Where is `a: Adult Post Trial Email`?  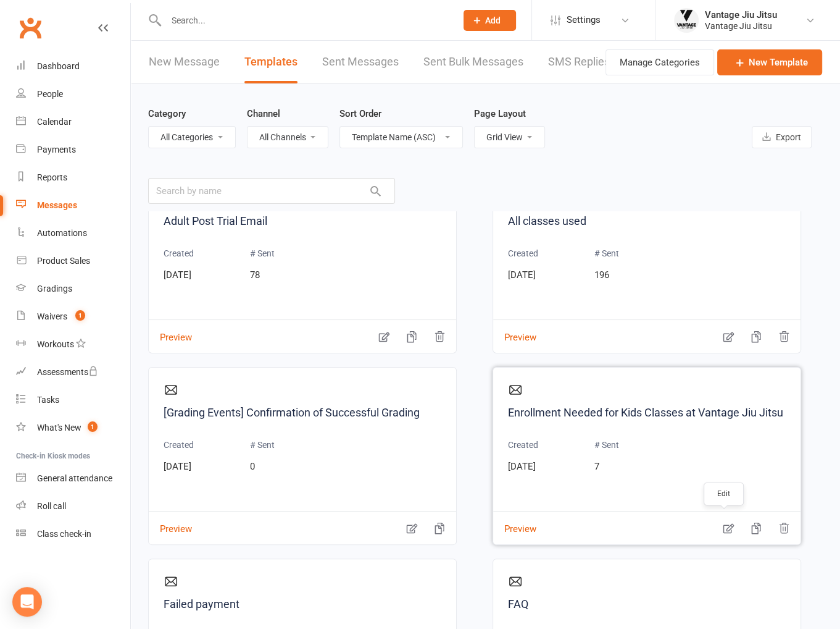 a: Adult Post Trial Email is located at coordinates (303, 221).